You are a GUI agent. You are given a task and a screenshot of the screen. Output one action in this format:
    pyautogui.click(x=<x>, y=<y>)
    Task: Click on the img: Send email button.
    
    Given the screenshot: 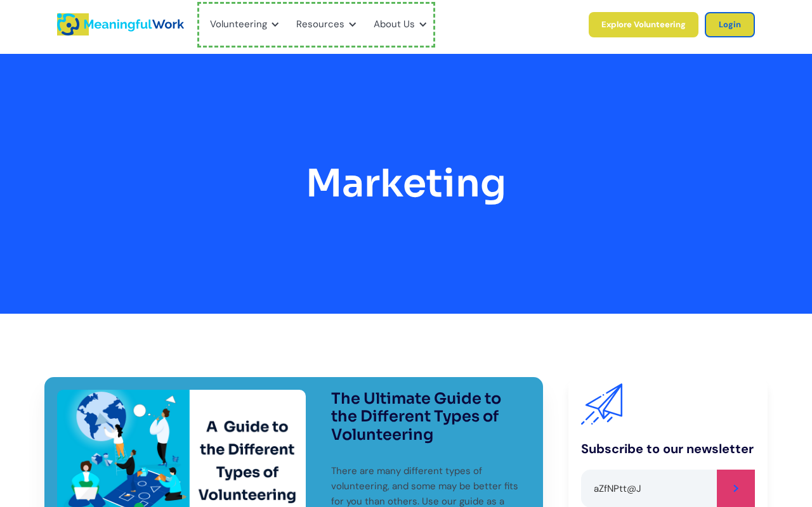 What is the action you would take?
    pyautogui.click(x=736, y=489)
    